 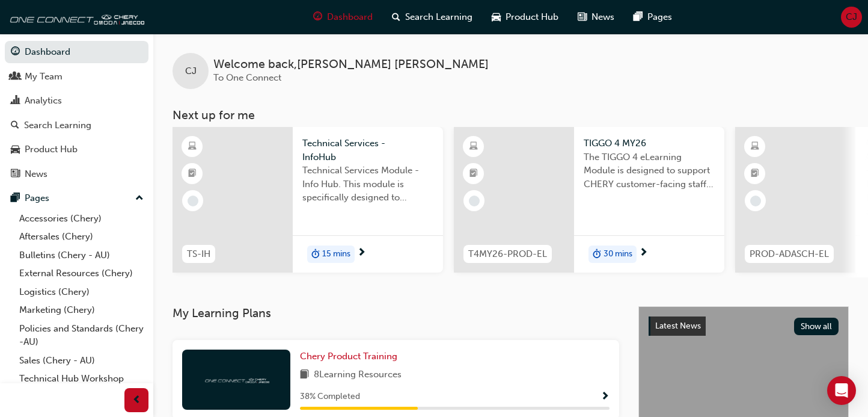 I want to click on span: 15 mins, so click(x=336, y=254).